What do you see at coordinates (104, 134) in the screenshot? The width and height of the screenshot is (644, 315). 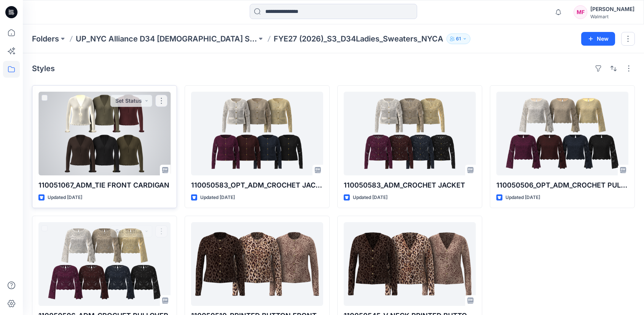 I see `a: 110051067_ADM_TIE FRONT CARDIGAN` at bounding box center [104, 134].